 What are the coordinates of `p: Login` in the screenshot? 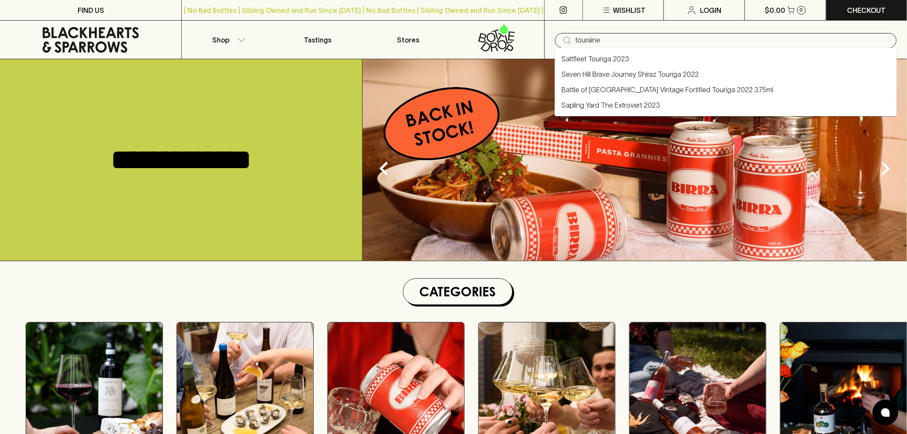 It's located at (711, 10).